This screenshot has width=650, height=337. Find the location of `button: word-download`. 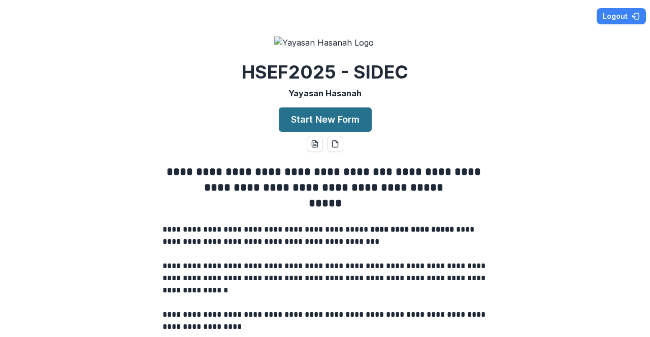

button: word-download is located at coordinates (315, 144).